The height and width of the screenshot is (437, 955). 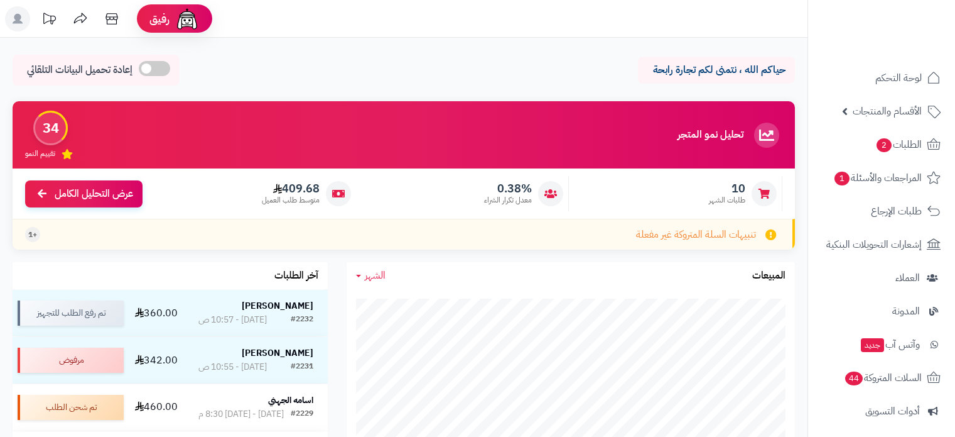 I want to click on td: 460.00, so click(x=156, y=407).